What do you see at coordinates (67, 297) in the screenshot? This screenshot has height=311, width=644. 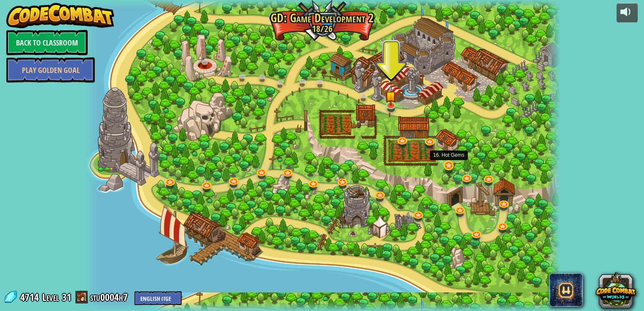 I see `span: 31` at bounding box center [67, 297].